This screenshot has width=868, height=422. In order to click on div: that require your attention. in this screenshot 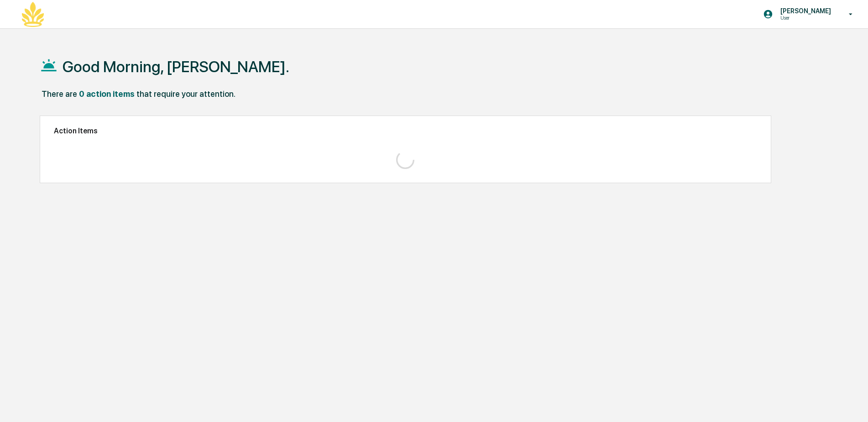, I will do `click(186, 93)`.